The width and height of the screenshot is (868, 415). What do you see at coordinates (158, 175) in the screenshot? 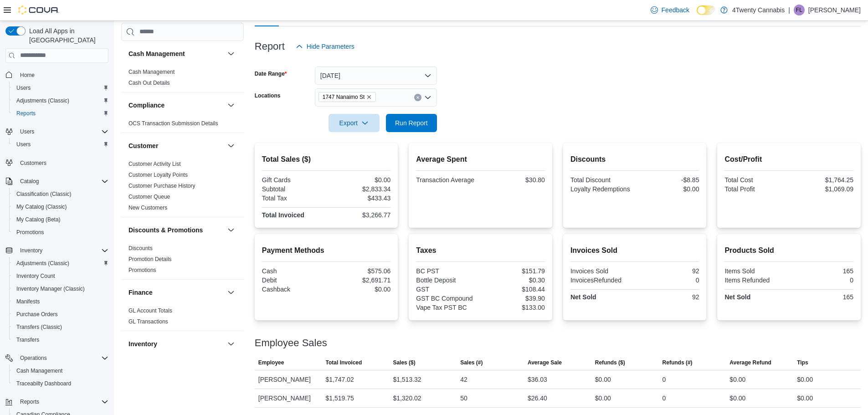
I see `a: Customer Loyalty Points` at bounding box center [158, 175].